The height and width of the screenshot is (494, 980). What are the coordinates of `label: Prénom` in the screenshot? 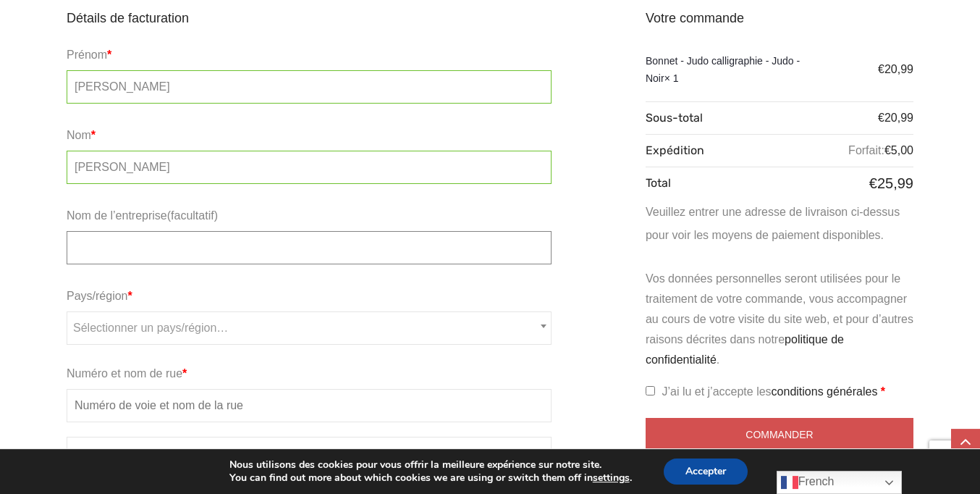 It's located at (139, 55).